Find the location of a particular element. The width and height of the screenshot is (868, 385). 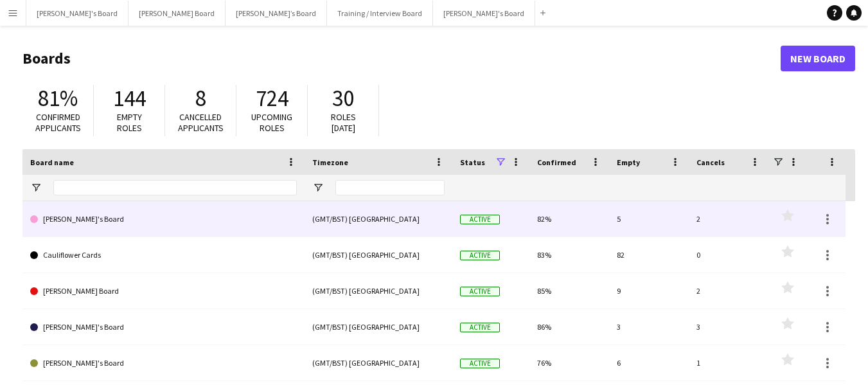

span: 8 is located at coordinates (200, 99).